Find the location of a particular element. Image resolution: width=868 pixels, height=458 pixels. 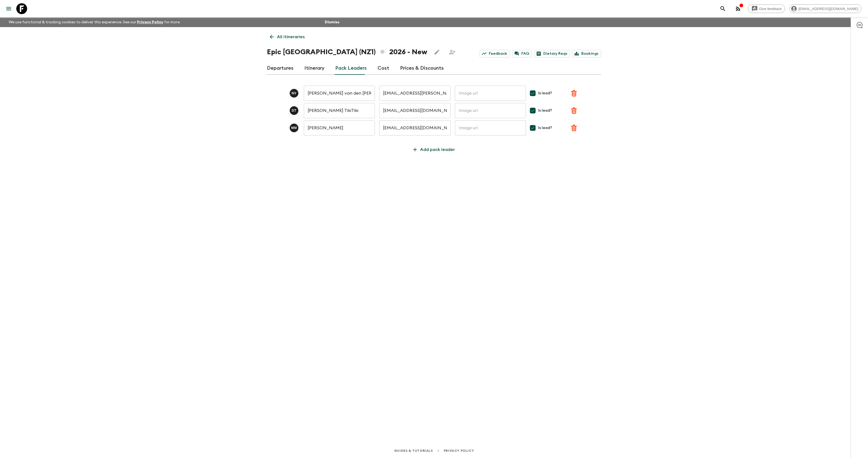

button: Dismiss is located at coordinates (332, 22).